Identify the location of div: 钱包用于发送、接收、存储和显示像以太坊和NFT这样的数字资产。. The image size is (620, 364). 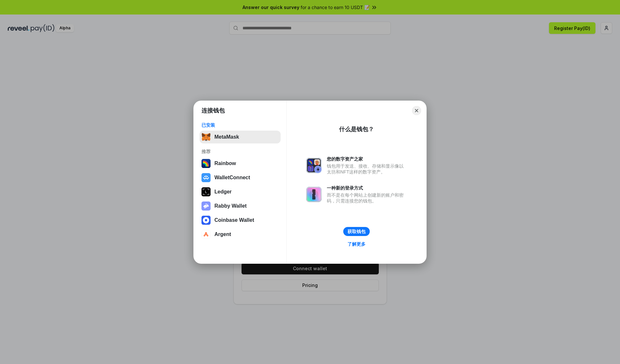
(367, 169).